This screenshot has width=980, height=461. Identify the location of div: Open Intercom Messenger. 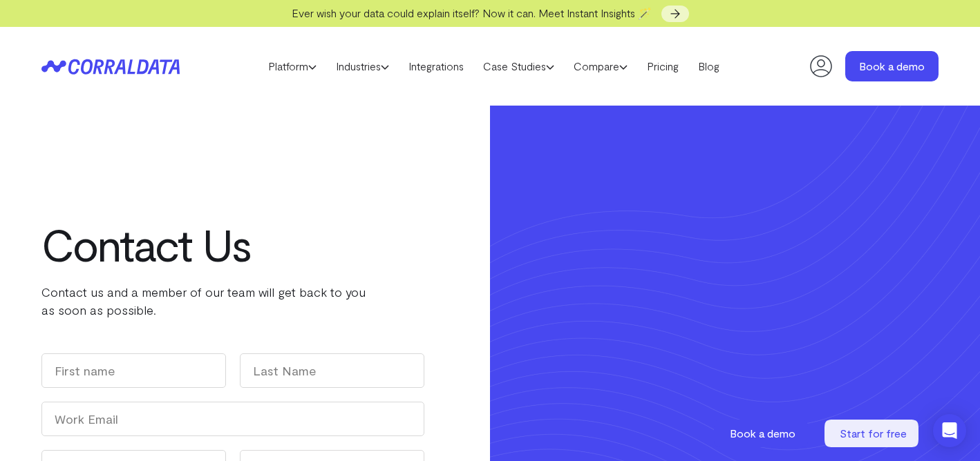
(949, 431).